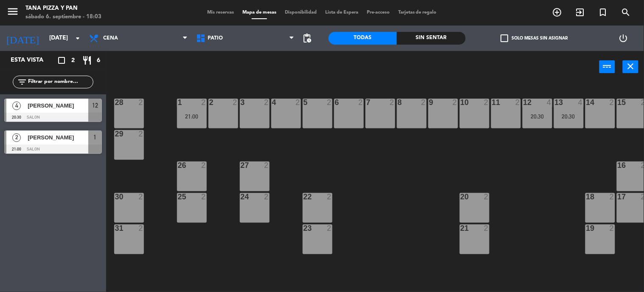  I want to click on button: menu, so click(13, 13).